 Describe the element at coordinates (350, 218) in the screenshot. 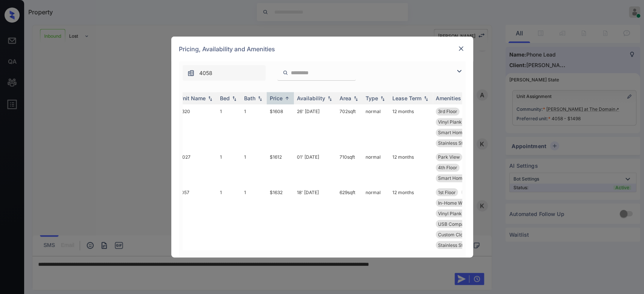

I see `td: 629 sqft` at that location.